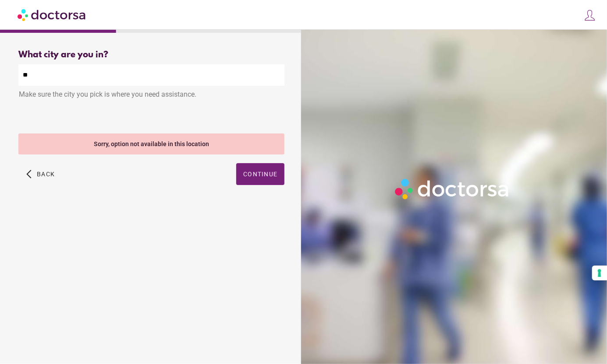 The height and width of the screenshot is (364, 607). Describe the element at coordinates (151, 144) in the screenshot. I see `div: Sorry, option not available in this location` at that location.